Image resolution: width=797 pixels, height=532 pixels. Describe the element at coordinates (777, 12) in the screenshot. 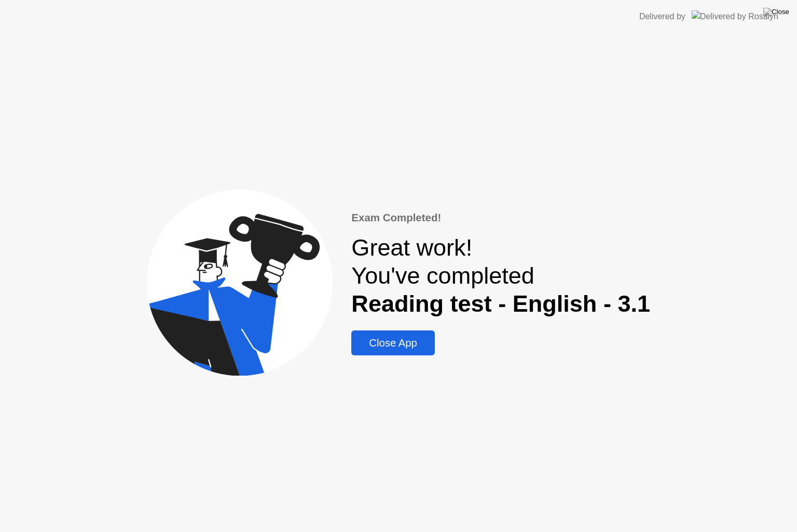

I see `img: Close` at that location.